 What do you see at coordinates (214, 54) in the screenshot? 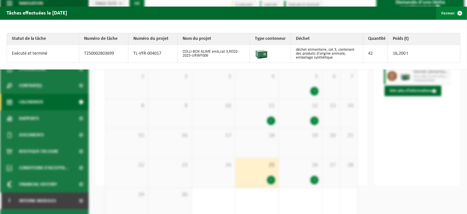
I see `td: COLLI-BOX ALIME emb,cat 3,RED2-2025-URWF006` at bounding box center [214, 54].